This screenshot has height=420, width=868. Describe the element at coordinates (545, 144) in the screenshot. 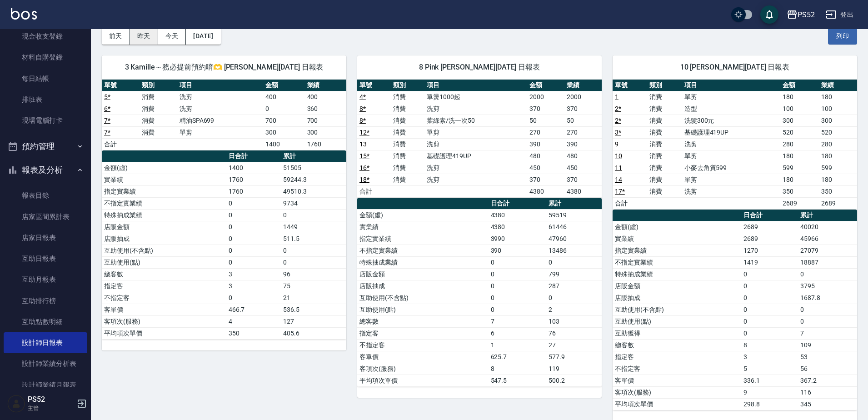

I see `td: 390` at that location.